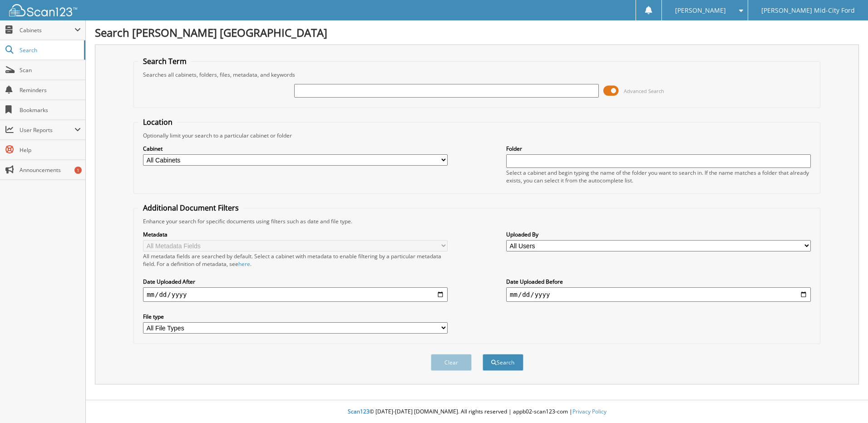 Image resolution: width=868 pixels, height=423 pixels. I want to click on div: Enhance your search for specific documents using filters such as date and file type., so click(476, 221).